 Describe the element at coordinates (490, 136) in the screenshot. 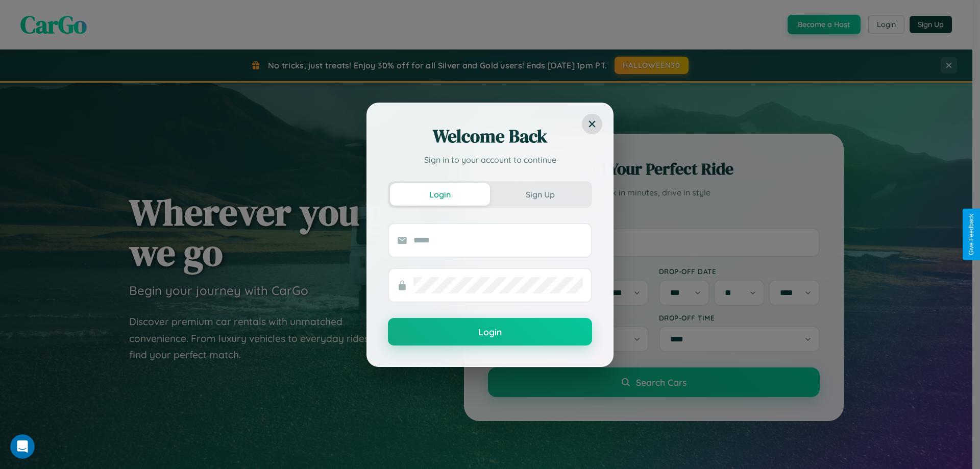

I see `h2: Welcome Back` at that location.